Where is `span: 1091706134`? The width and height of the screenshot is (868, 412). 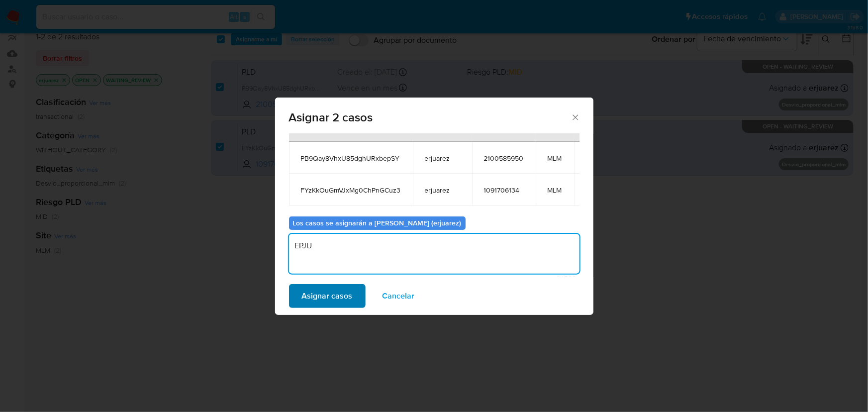
span: 1091706134 is located at coordinates (504, 190).